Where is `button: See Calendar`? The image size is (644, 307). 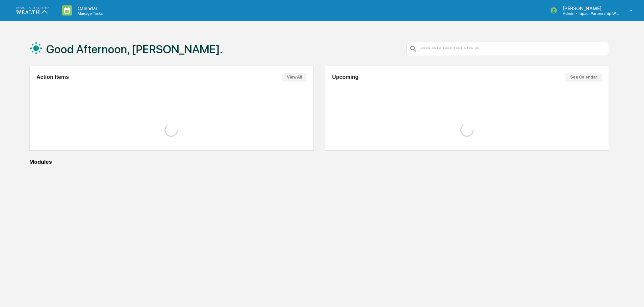 button: See Calendar is located at coordinates (584, 77).